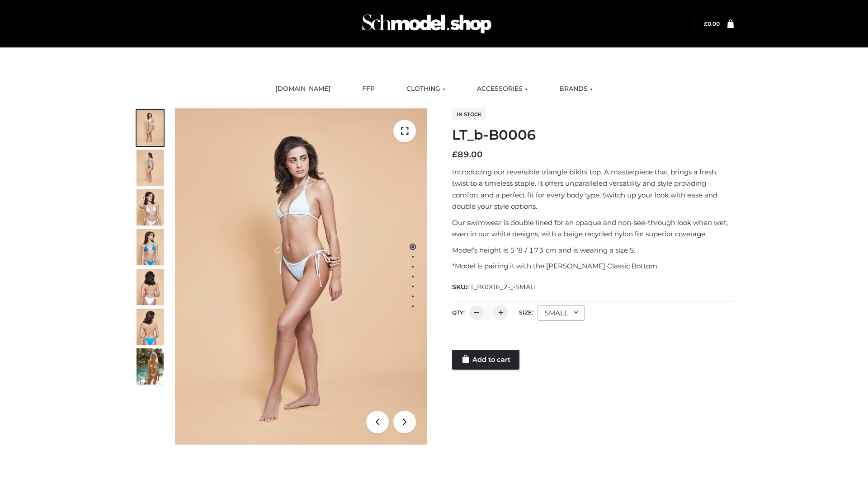  I want to click on p: Introducing our reversible triangle bikini top. A masterpiece that brings a fresh twist to a time..., so click(592, 189).